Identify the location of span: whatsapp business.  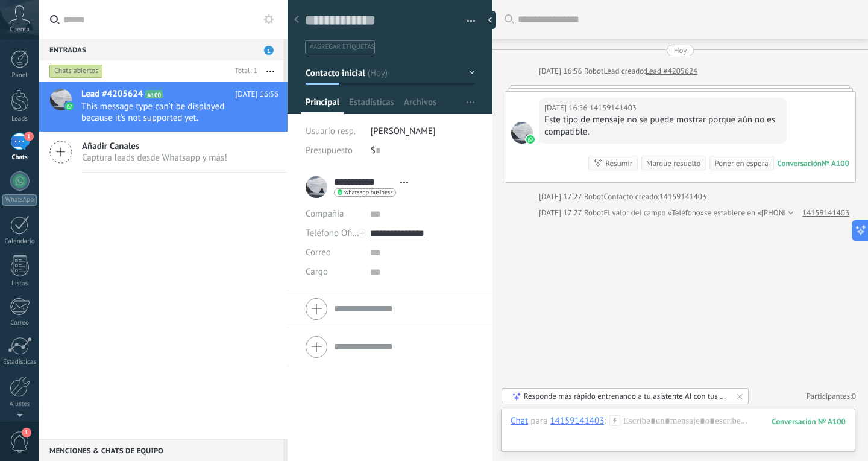
(368, 193).